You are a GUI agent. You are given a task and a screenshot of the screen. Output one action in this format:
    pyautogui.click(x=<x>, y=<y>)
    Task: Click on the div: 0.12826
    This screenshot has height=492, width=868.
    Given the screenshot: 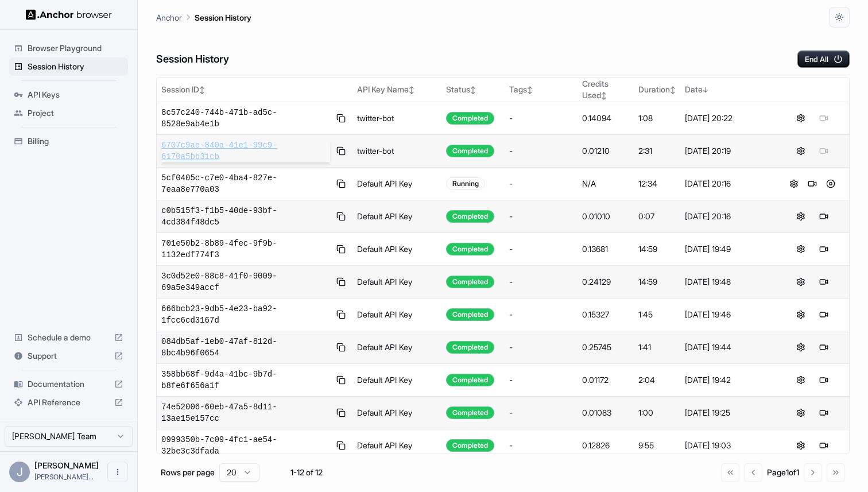 What is the action you would take?
    pyautogui.click(x=606, y=445)
    